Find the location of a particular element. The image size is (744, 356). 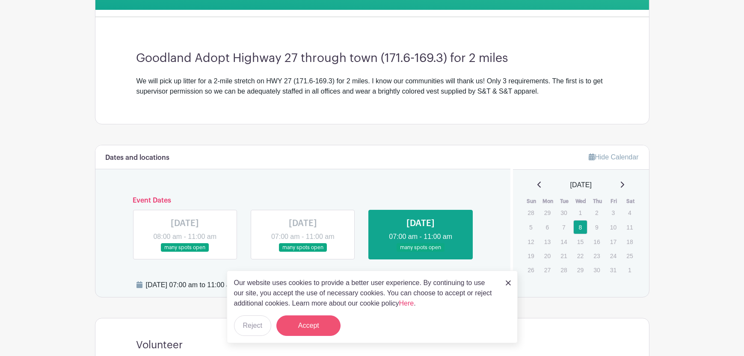

p: 21 is located at coordinates (563, 256).